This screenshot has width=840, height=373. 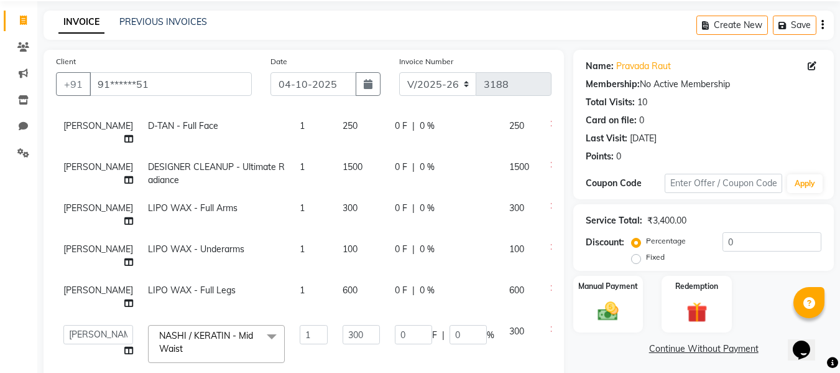 I want to click on div: Membership:, so click(x=613, y=84).